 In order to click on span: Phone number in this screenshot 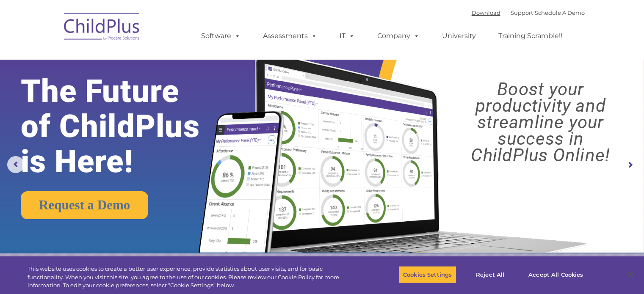, I will do `click(135, 93)`.